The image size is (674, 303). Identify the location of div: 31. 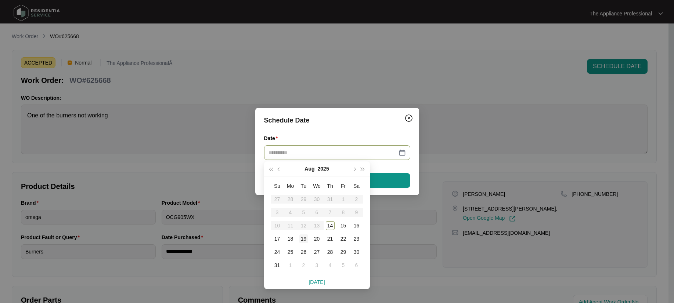
(277, 266).